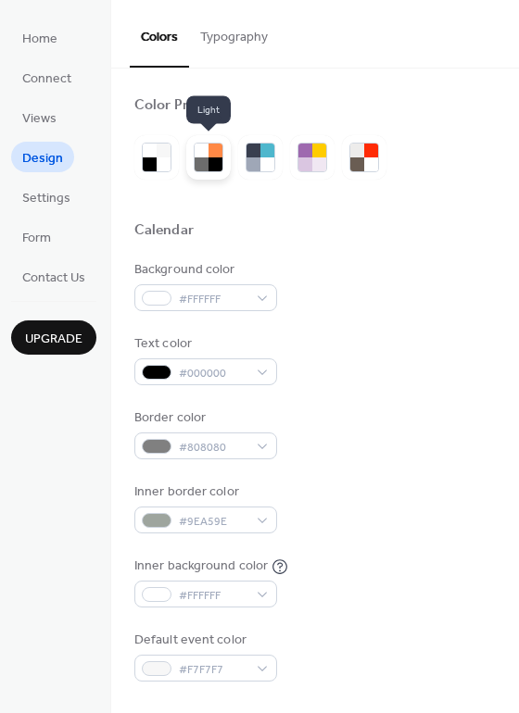 This screenshot has height=713, width=519. What do you see at coordinates (204, 270) in the screenshot?
I see `div: Background color` at bounding box center [204, 270].